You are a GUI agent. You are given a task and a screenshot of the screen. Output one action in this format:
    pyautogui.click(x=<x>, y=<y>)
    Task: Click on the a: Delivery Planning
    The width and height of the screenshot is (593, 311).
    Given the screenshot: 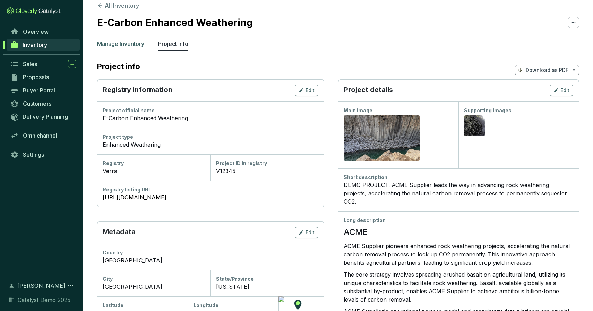 What is the action you would take?
    pyautogui.click(x=43, y=116)
    